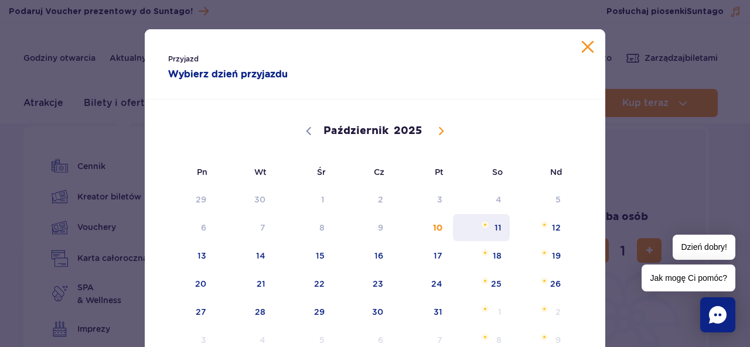 The height and width of the screenshot is (347, 750). What do you see at coordinates (540, 256) in the screenshot?
I see `span: Październik 19, 2025` at bounding box center [540, 256].